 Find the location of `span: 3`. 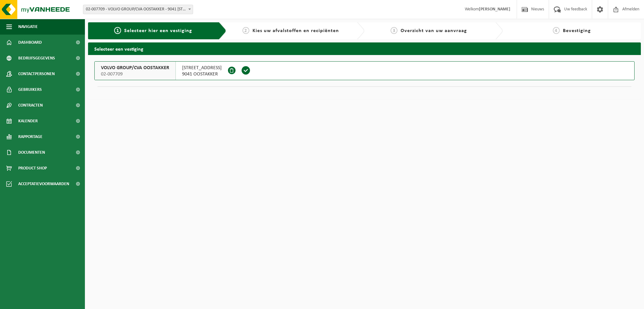

span: 3 is located at coordinates (394, 31).